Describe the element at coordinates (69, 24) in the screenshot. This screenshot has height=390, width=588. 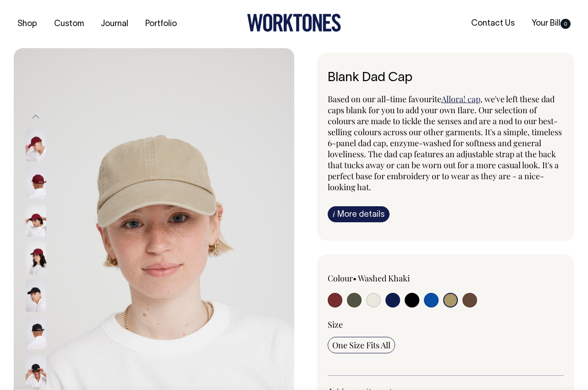
I see `a: Custom` at that location.